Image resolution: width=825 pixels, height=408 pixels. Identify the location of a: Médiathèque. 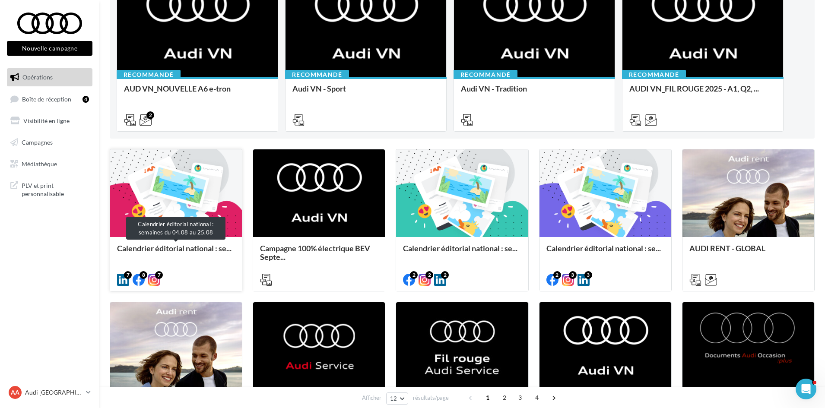
(50, 164).